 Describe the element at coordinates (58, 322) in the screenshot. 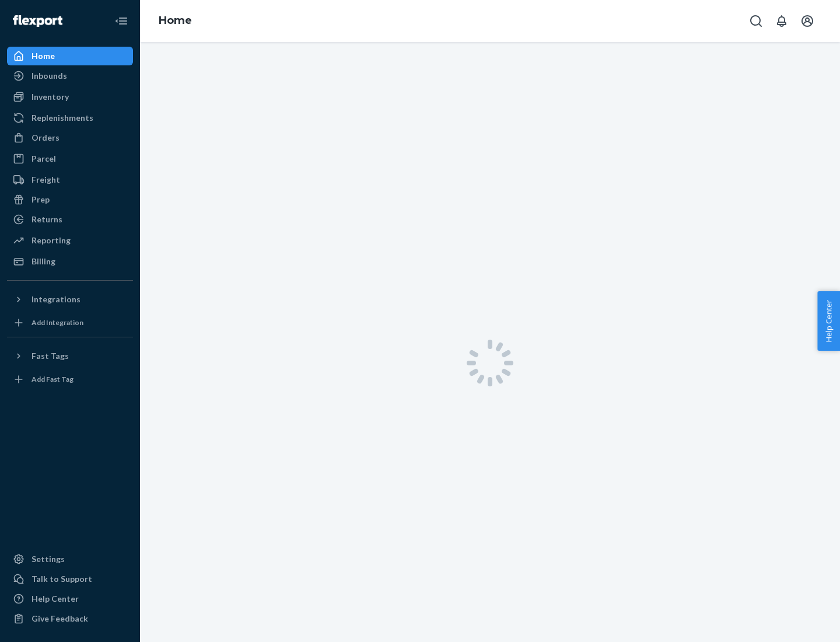

I see `div: Add Integration` at that location.